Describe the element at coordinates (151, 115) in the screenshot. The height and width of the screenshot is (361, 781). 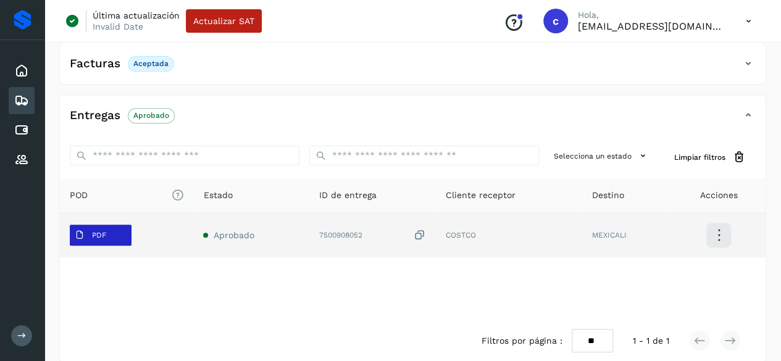
I see `p: Aprobado` at that location.